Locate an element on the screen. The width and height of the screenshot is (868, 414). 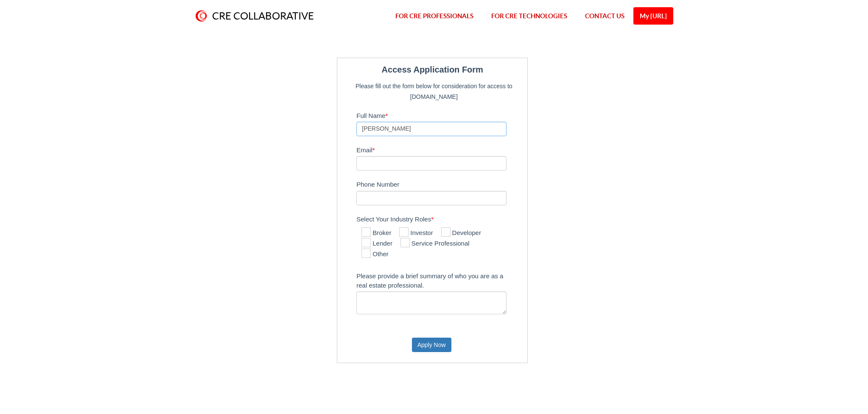
label: Email is located at coordinates (439, 149).